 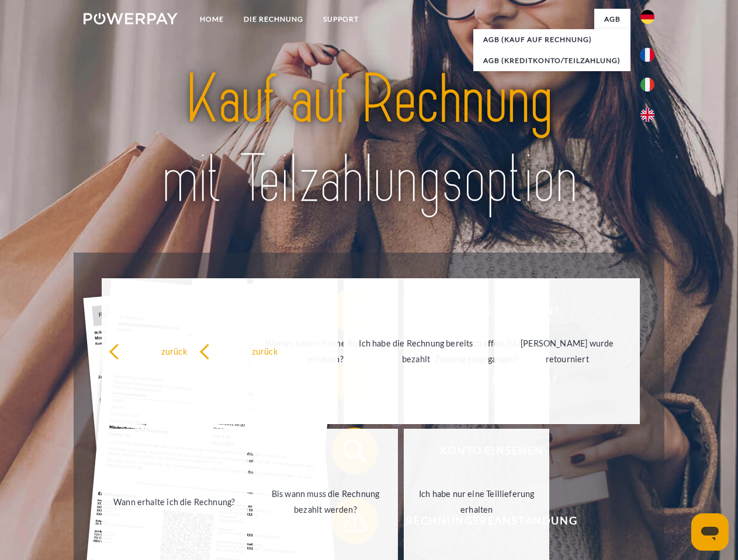 What do you see at coordinates (552, 40) in the screenshot?
I see `a: AGB (Kauf auf Rechnung)` at bounding box center [552, 40].